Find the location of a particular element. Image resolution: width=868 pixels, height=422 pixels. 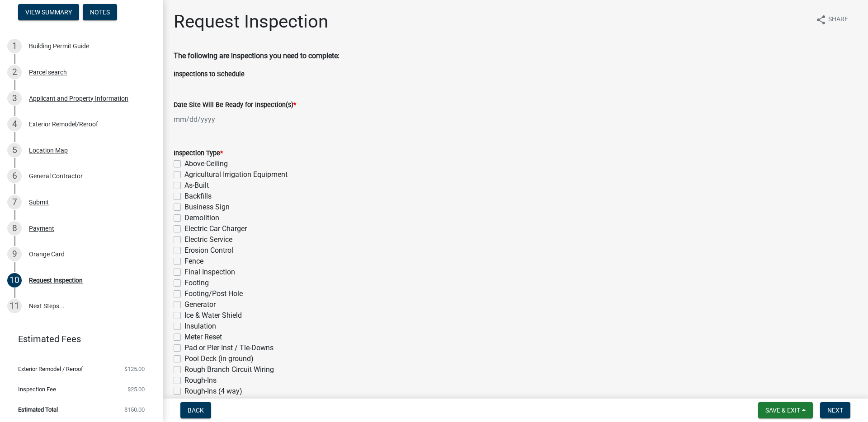

div: 1 is located at coordinates (15, 46).